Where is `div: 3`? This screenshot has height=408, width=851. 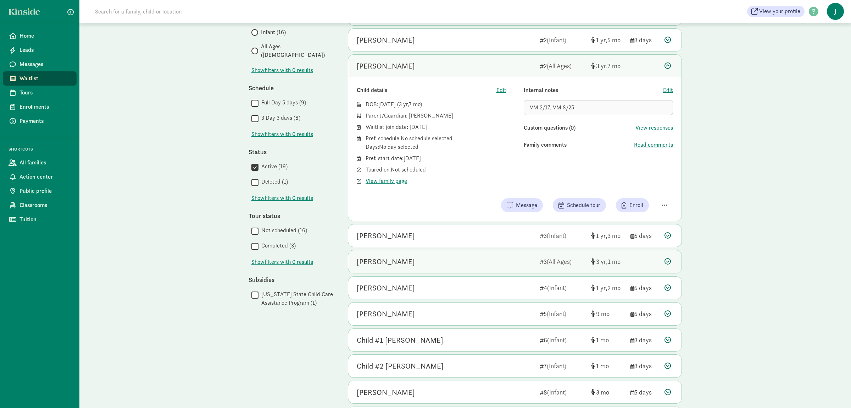 div: 3 is located at coordinates (563, 235).